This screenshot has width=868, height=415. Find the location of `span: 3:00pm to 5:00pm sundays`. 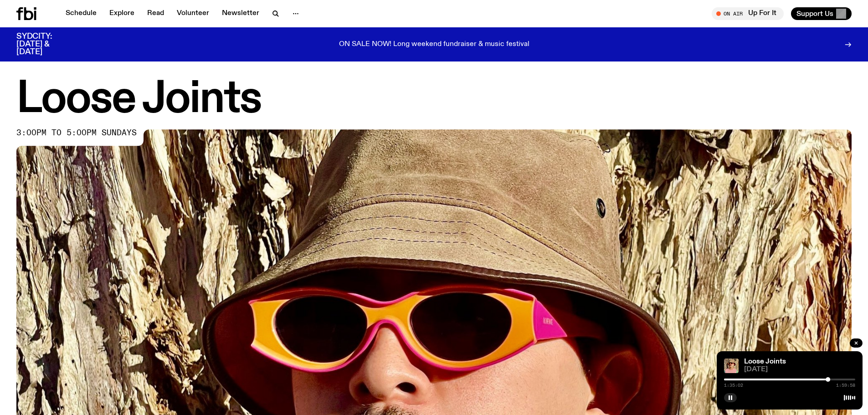

span: 3:00pm to 5:00pm sundays is located at coordinates (77, 133).